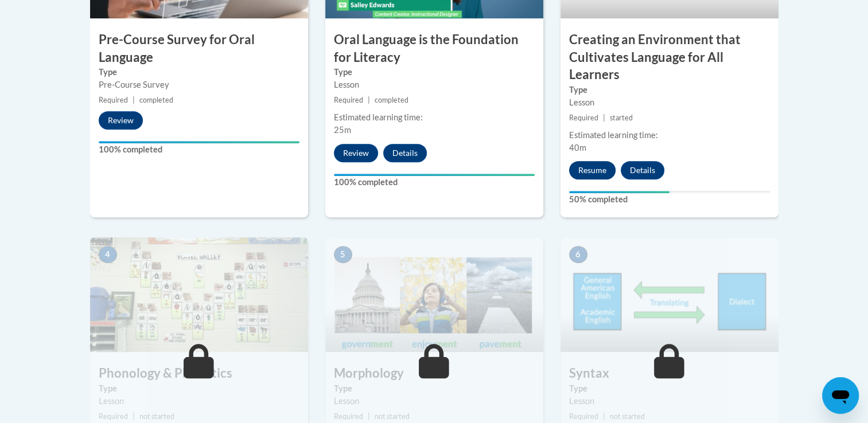  Describe the element at coordinates (578, 254) in the screenshot. I see `span: 6` at that location.